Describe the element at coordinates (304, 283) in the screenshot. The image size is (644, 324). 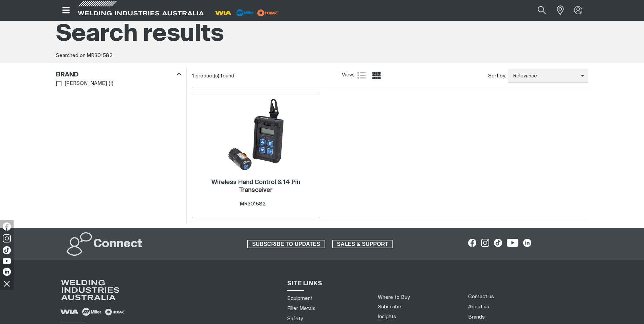
I see `span: SITE LINKS` at that location.